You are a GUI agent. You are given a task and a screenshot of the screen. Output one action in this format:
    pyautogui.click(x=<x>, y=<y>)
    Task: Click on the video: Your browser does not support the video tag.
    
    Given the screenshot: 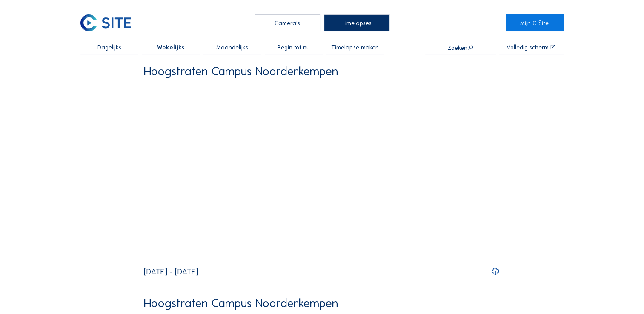 What is the action you would take?
    pyautogui.click(x=322, y=172)
    